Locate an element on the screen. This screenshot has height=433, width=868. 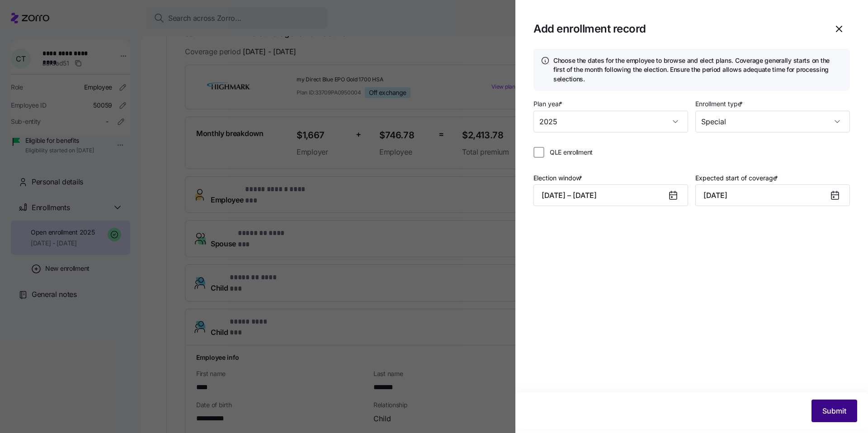
label: Election window is located at coordinates (559, 178).